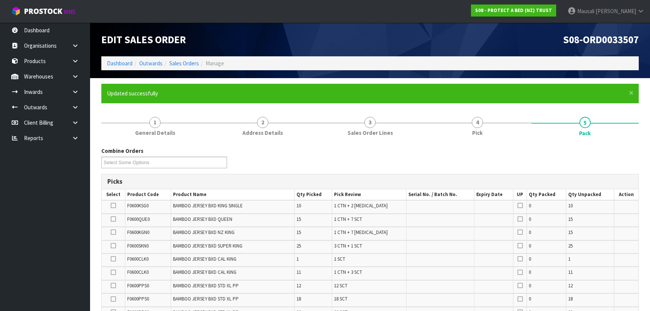 Image resolution: width=650 pixels, height=311 pixels. What do you see at coordinates (440, 194) in the screenshot?
I see `th: Serial No. / Batch No.` at bounding box center [440, 194].